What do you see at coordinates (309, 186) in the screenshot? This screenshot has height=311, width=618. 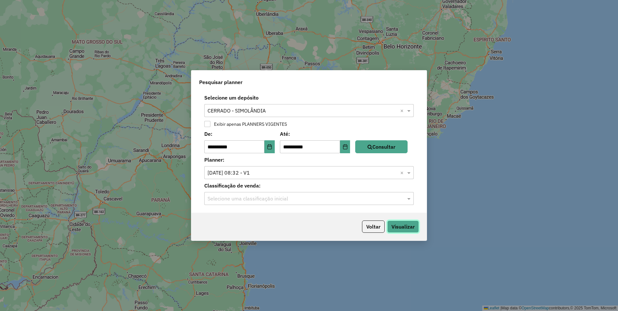 I see `label: Classificação de venda:` at bounding box center [309, 186].